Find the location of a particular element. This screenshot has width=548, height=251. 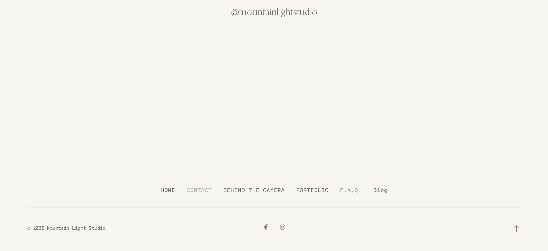

a: CONTACT is located at coordinates (199, 189).